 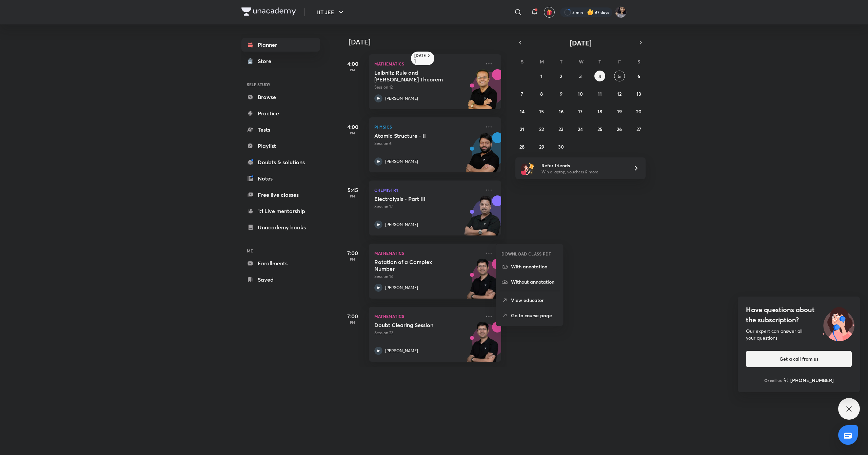 I want to click on button: September 17, 2025, so click(x=581, y=111).